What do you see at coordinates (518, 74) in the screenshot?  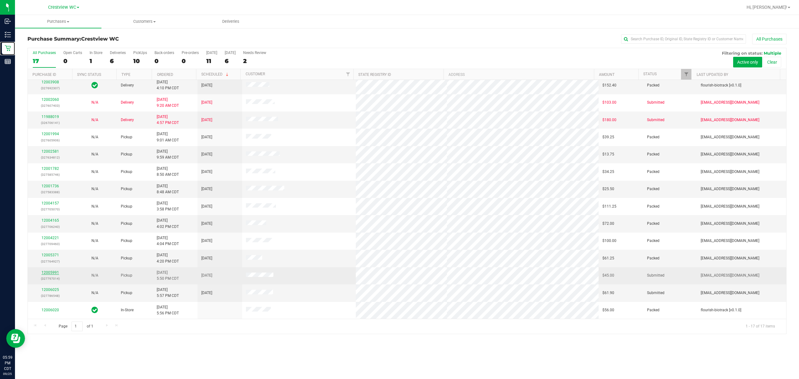 I see `th: Address` at bounding box center [518, 74].